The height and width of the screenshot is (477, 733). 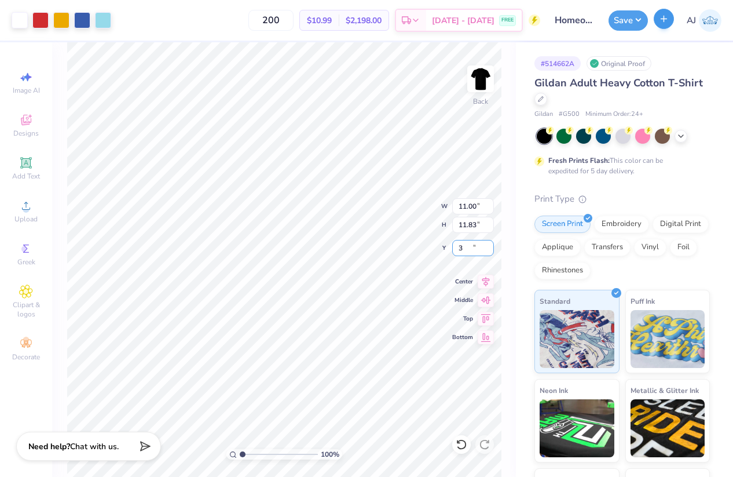 What do you see at coordinates (558, 247) in the screenshot?
I see `div: Applique` at bounding box center [558, 247].